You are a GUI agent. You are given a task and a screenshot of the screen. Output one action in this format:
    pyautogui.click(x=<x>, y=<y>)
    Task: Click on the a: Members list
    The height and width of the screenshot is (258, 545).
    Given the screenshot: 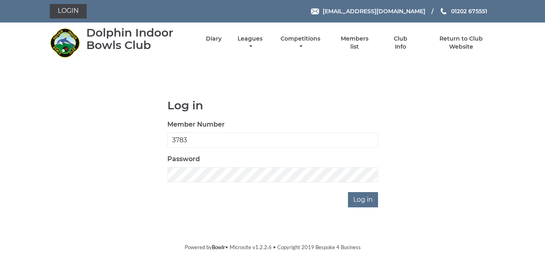 What is the action you would take?
    pyautogui.click(x=355, y=43)
    